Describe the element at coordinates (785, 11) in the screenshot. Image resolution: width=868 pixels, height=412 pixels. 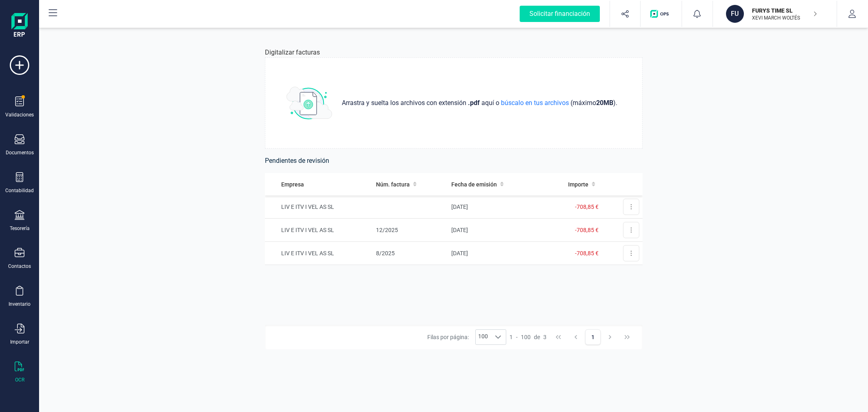
I see `p: FURYS TIME SL` at that location.